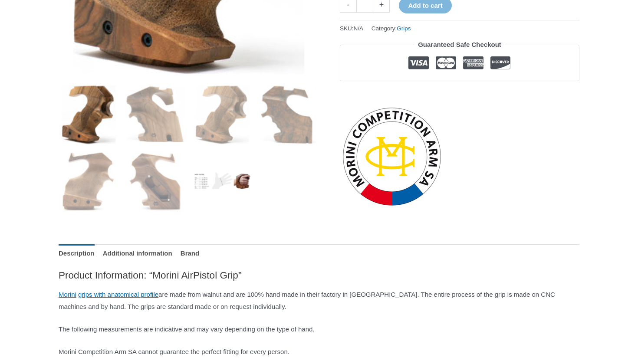 This screenshot has height=364, width=638. What do you see at coordinates (319, 352) in the screenshot?
I see `p: Morini Competition Arm SA cannot guarantee the perfect fitting for every person.` at bounding box center [319, 352].